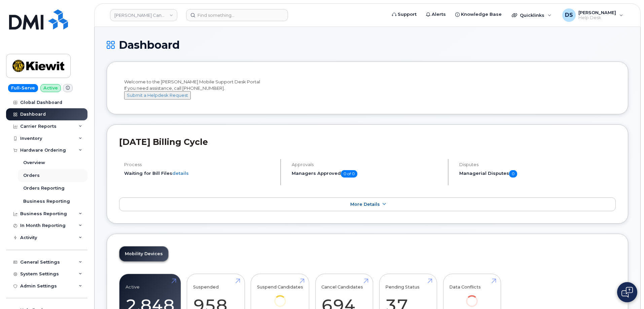 The height and width of the screenshot is (309, 644). I want to click on span: 0 of 0, so click(349, 174).